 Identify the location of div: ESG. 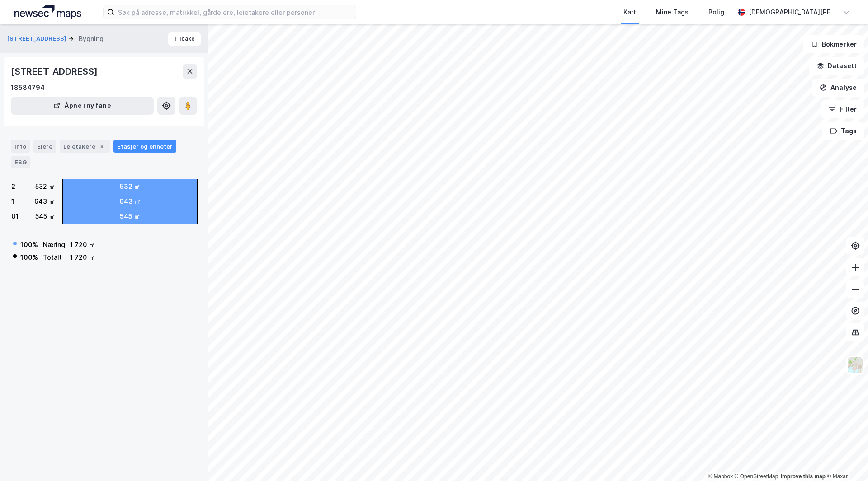
(21, 162).